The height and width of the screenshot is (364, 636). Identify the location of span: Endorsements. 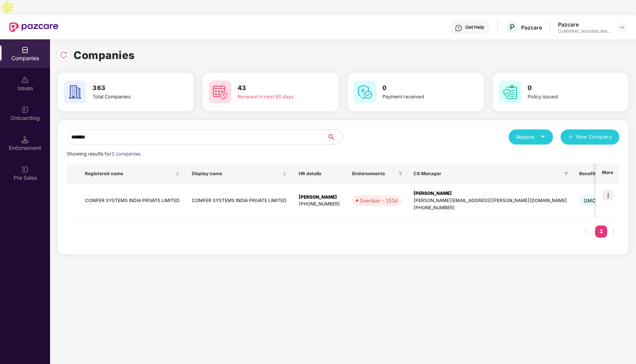
(373, 174).